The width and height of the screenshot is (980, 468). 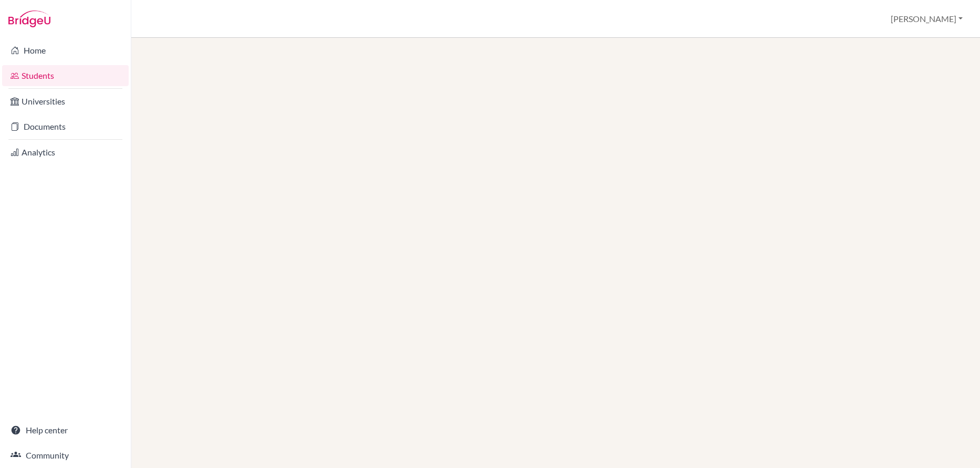 What do you see at coordinates (65, 431) in the screenshot?
I see `a: Help center` at bounding box center [65, 431].